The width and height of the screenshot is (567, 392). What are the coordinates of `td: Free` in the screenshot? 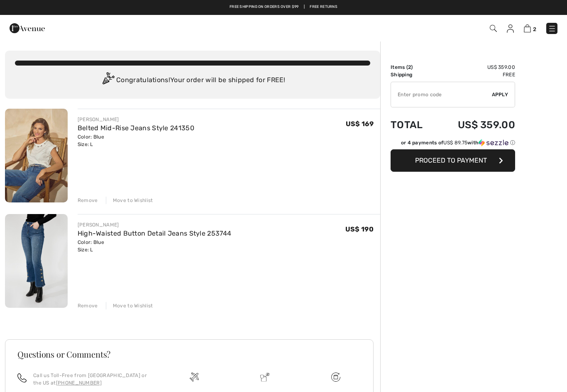 It's located at (475, 75).